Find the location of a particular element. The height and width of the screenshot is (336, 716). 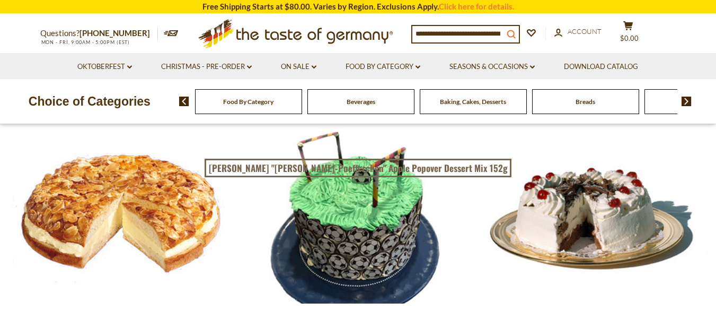

button: $0.00 is located at coordinates (629, 34).